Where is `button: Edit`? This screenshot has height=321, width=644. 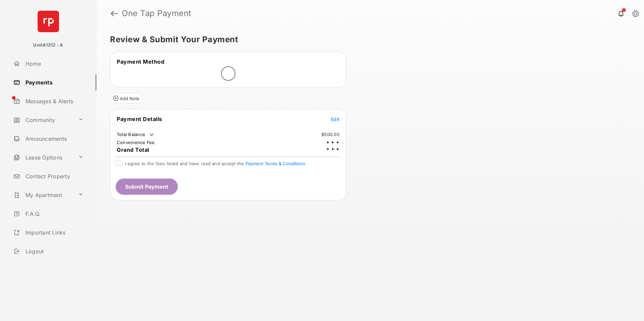 button: Edit is located at coordinates (335, 119).